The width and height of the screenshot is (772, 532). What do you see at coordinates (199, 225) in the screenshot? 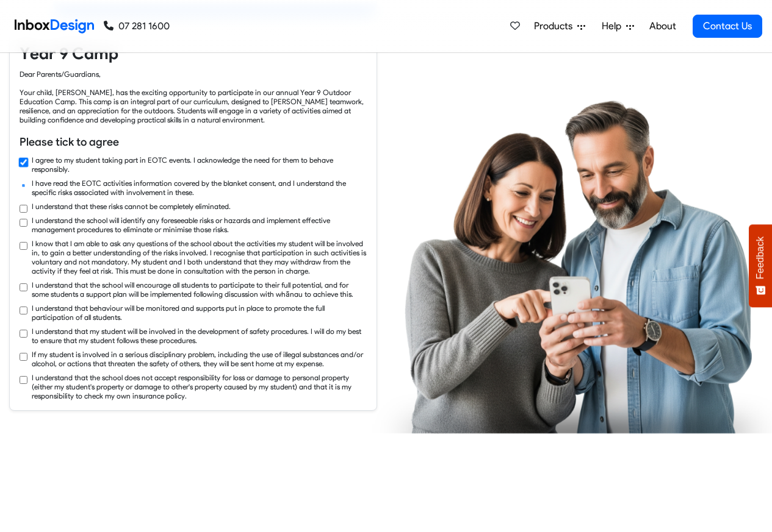
I see `label: I understand the school will identify any foreseeable risks or hazards and implement effective ma...` at bounding box center [199, 225].